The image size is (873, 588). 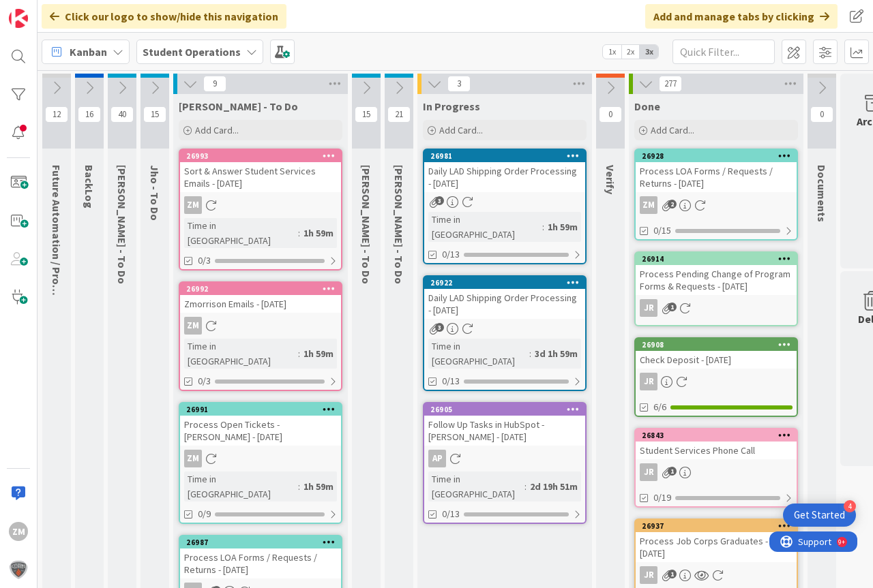 What do you see at coordinates (90, 187) in the screenshot?
I see `span: BackLog` at bounding box center [90, 187].